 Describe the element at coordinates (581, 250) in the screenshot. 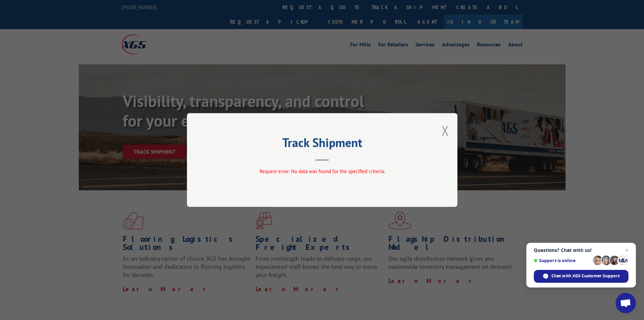

I see `span: Questions? Chat with us!` at that location.